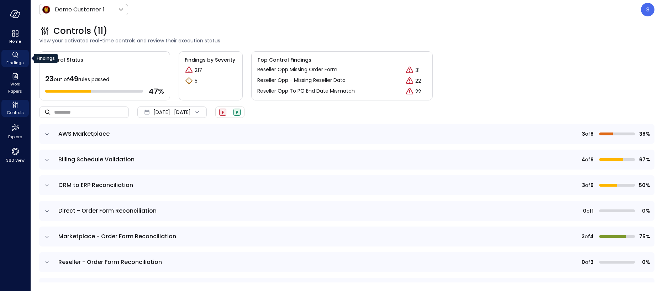 This screenshot has width=663, height=291. I want to click on a: Reseller Opp To PO End Date Mismatch, so click(306, 92).